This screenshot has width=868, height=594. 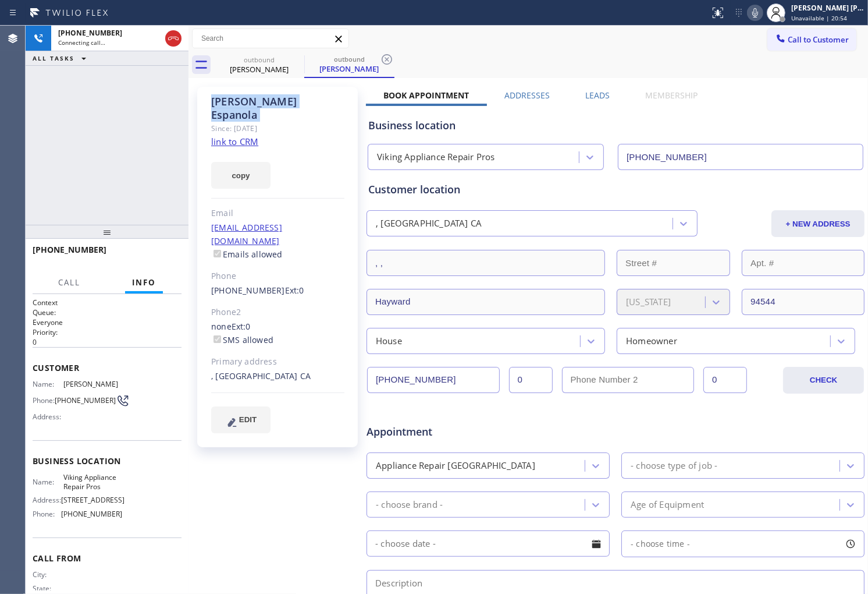 I want to click on label: Book Appointment, so click(x=426, y=95).